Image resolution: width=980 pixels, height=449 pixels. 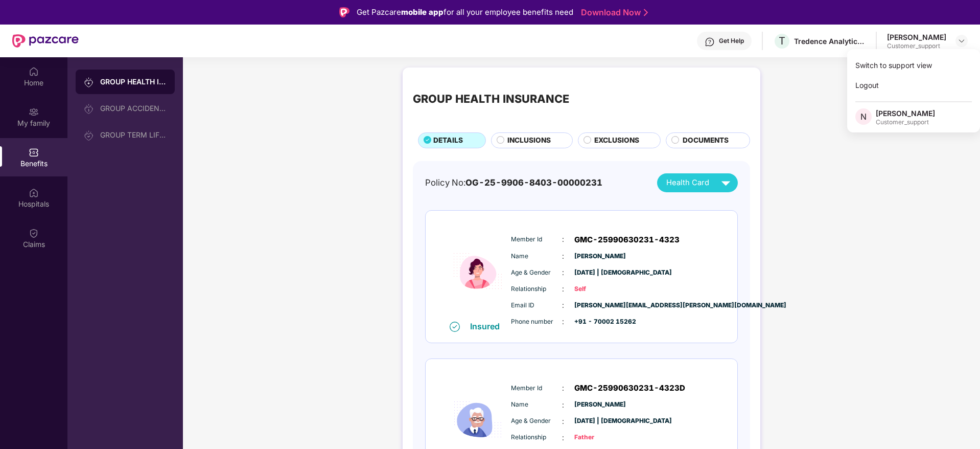 What do you see at coordinates (914, 65) in the screenshot?
I see `div: Switch to support view` at bounding box center [914, 65].